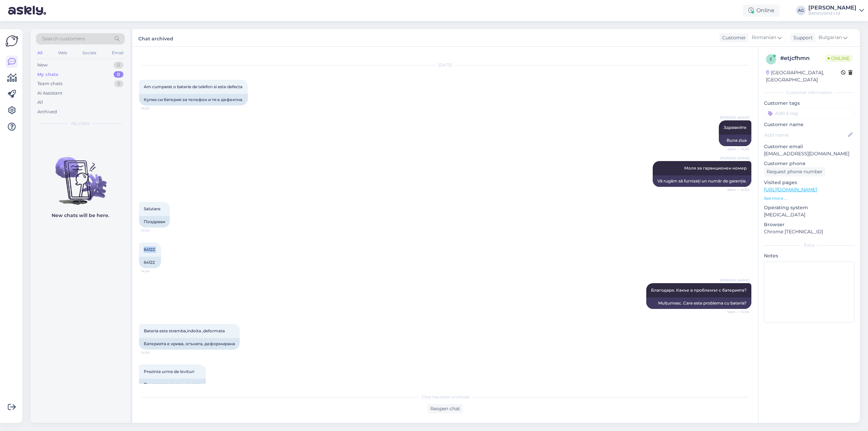  What do you see at coordinates (155, 38) in the screenshot?
I see `label: Chat archived` at bounding box center [155, 38].